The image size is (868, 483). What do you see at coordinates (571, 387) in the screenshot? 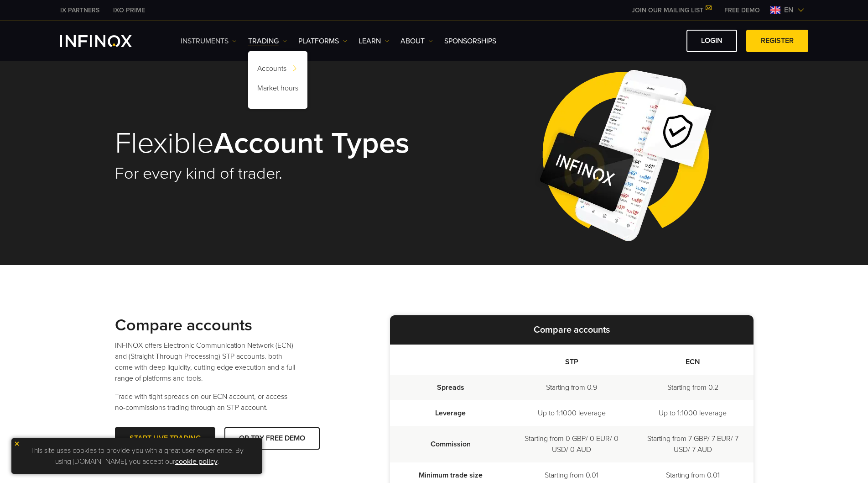
I see `td: Starting from 0.9` at bounding box center [571, 387].